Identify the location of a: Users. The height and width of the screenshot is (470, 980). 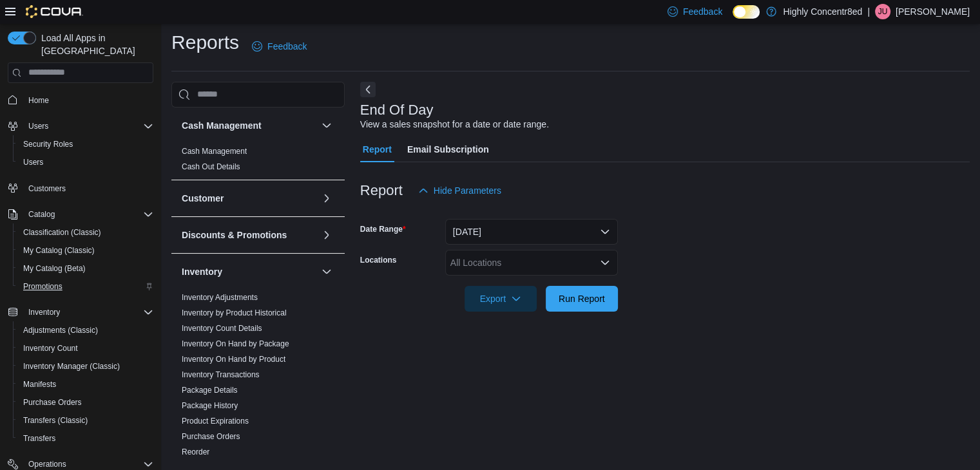
(33, 162).